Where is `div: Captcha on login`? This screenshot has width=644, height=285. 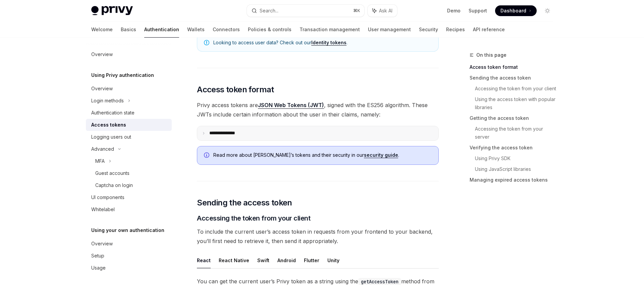
div: Captcha on login is located at coordinates (114, 185).